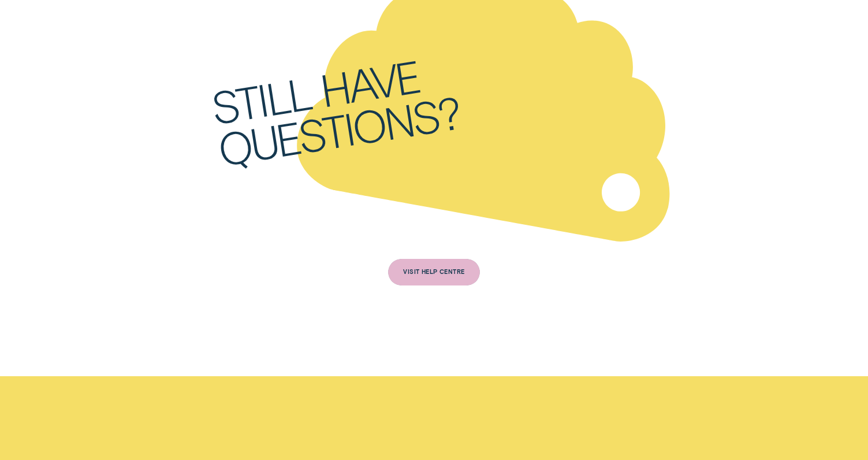 The width and height of the screenshot is (868, 460). Describe the element at coordinates (338, 130) in the screenshot. I see `div: questions?` at that location.